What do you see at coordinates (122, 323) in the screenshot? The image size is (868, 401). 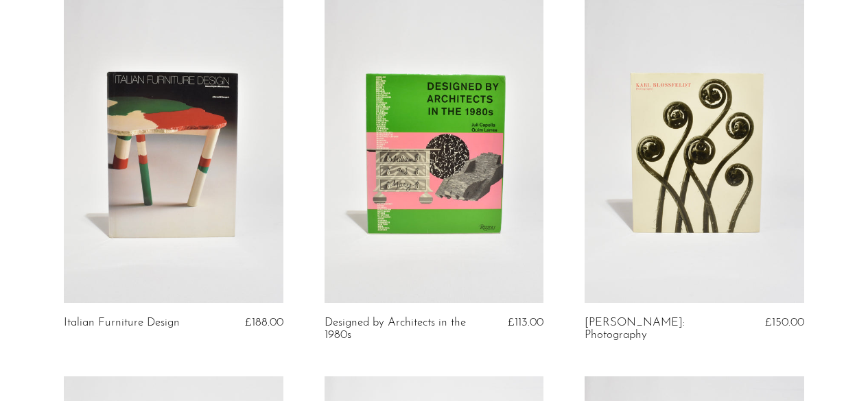 I see `a: Italian Furniture Design` at bounding box center [122, 323].